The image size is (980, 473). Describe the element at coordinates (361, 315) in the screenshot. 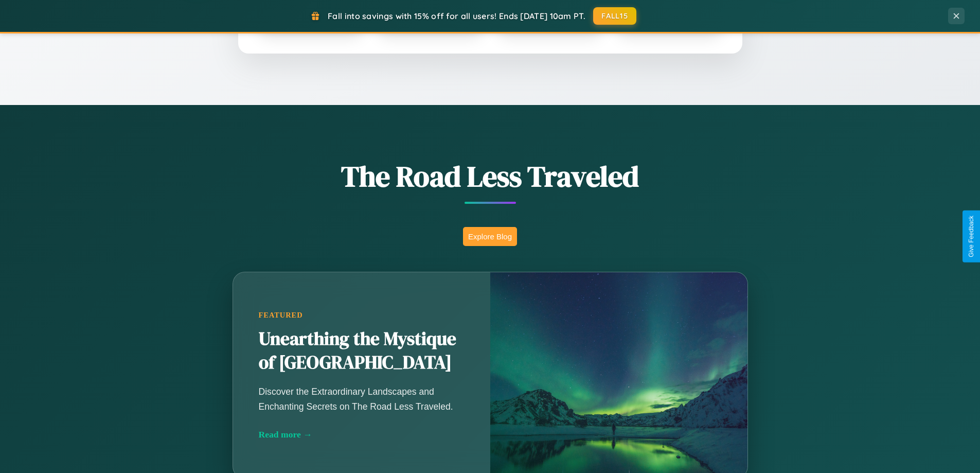

I see `div: Featured` at that location.